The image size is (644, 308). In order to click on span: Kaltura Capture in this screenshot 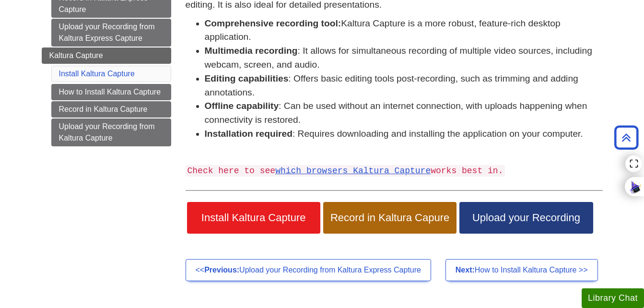, I will do `click(76, 55)`.